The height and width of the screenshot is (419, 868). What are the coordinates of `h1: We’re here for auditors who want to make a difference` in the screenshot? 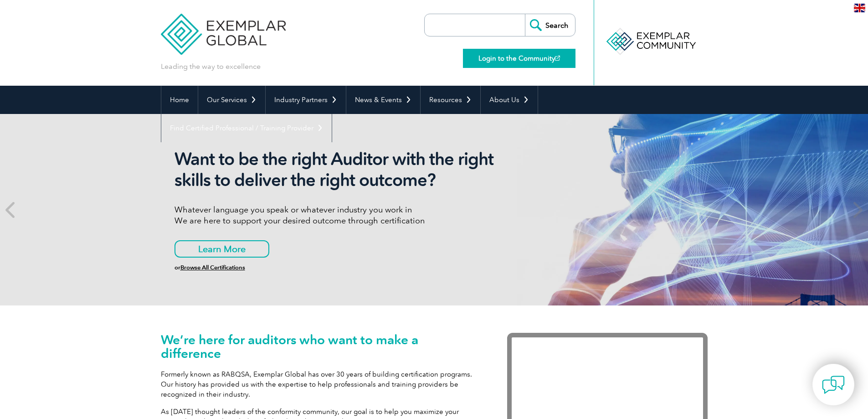 It's located at (320, 346).